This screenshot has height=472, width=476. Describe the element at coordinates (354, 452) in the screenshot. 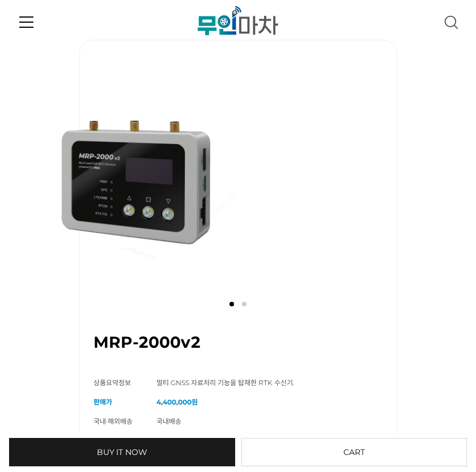

I see `button: CART` at that location.